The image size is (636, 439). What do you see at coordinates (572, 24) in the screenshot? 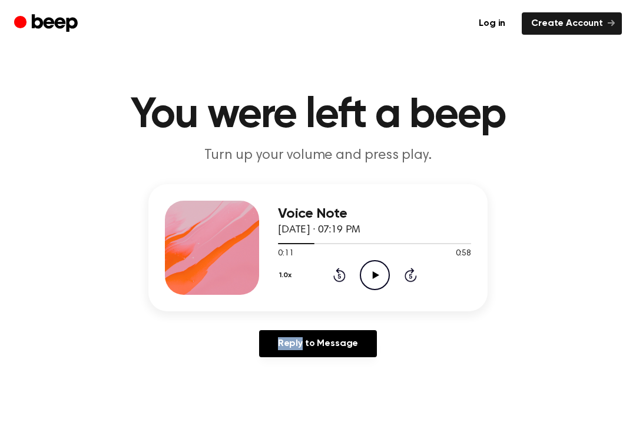
I see `a: Create Account` at bounding box center [572, 24].